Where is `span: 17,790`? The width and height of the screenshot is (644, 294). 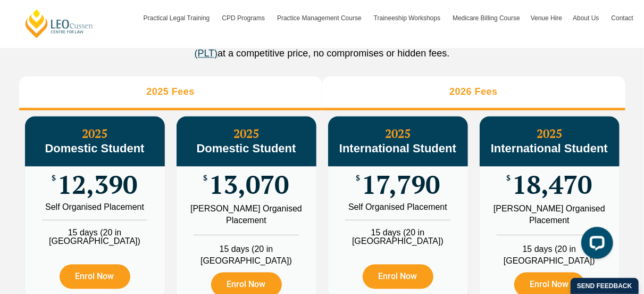
span: 17,790 is located at coordinates (401, 184).